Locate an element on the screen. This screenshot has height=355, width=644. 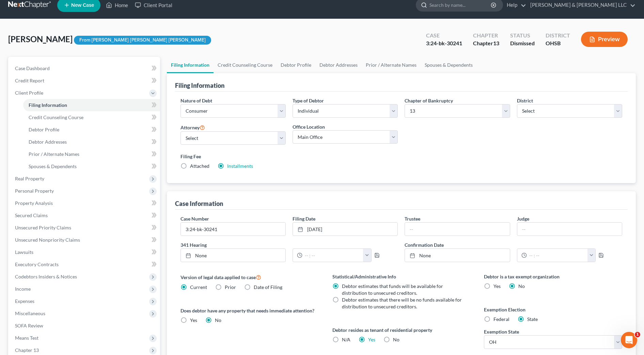
label: Exemption Election is located at coordinates (553, 310).